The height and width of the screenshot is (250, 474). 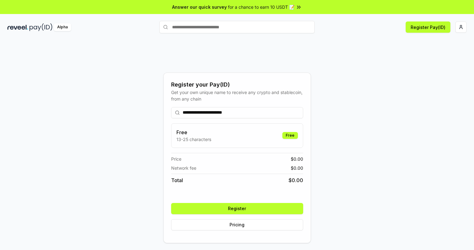 What do you see at coordinates (290, 135) in the screenshot?
I see `div: Free` at bounding box center [290, 135].